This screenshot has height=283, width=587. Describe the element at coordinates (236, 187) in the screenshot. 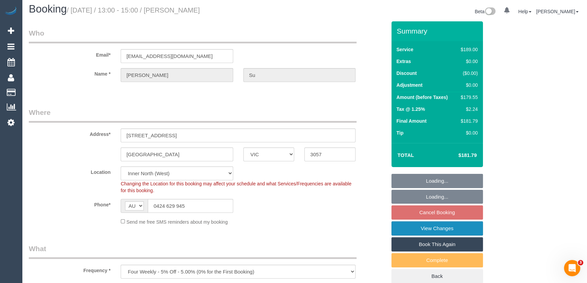

I see `span: Changing the Location for this booking may affect your schedule and what Services/Frequencies are...` at that location.